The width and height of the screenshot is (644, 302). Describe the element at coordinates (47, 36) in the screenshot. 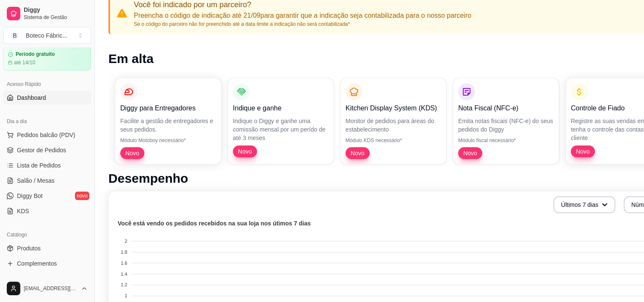

I see `button: Select a team` at that location.